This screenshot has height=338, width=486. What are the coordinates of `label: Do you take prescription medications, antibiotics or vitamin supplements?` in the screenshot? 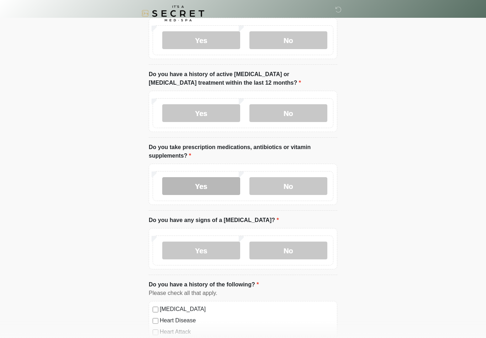 It's located at (243, 152).